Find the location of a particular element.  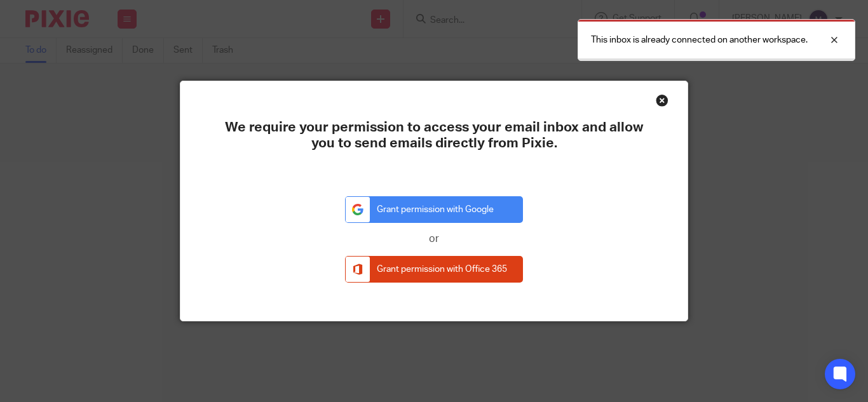

a: Grant permission with Google is located at coordinates (434, 209).